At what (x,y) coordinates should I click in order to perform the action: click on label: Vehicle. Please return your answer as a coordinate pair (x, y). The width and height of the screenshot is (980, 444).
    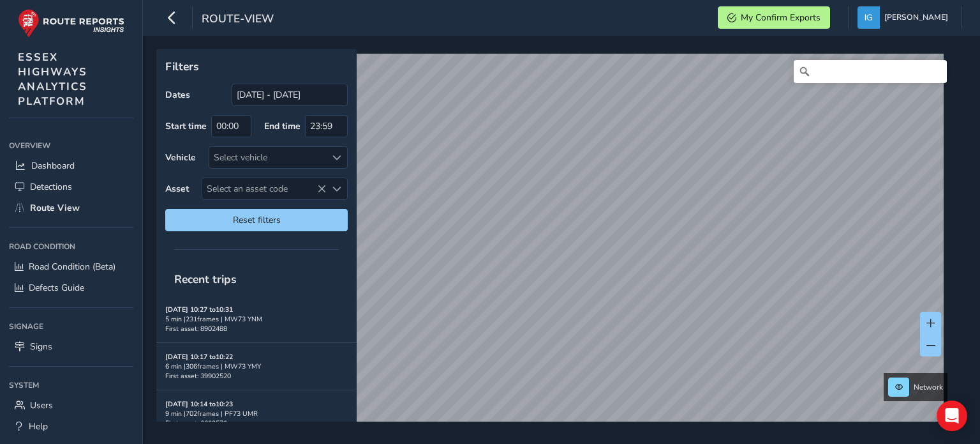
    Looking at the image, I should click on (181, 157).